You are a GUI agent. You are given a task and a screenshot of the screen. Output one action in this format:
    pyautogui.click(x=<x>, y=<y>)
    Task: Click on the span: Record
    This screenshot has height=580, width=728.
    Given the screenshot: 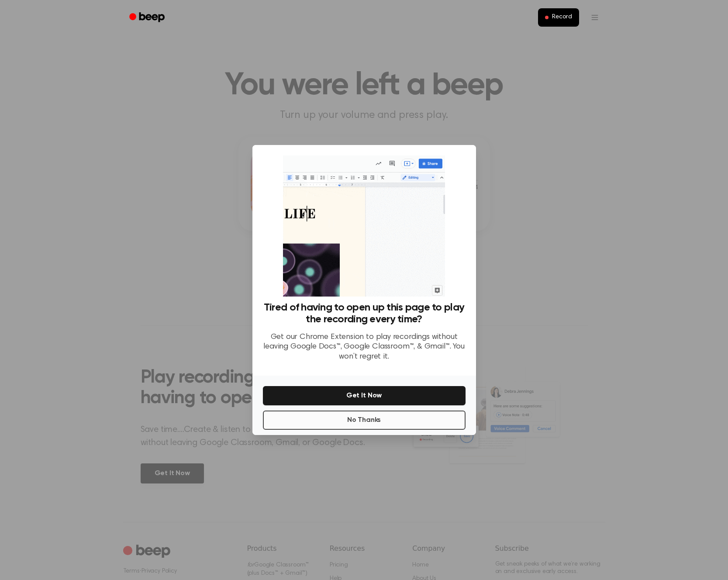 What is the action you would take?
    pyautogui.click(x=562, y=17)
    